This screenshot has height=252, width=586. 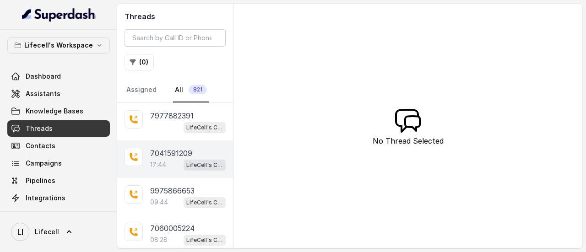 I want to click on a: Contacts, so click(x=59, y=146).